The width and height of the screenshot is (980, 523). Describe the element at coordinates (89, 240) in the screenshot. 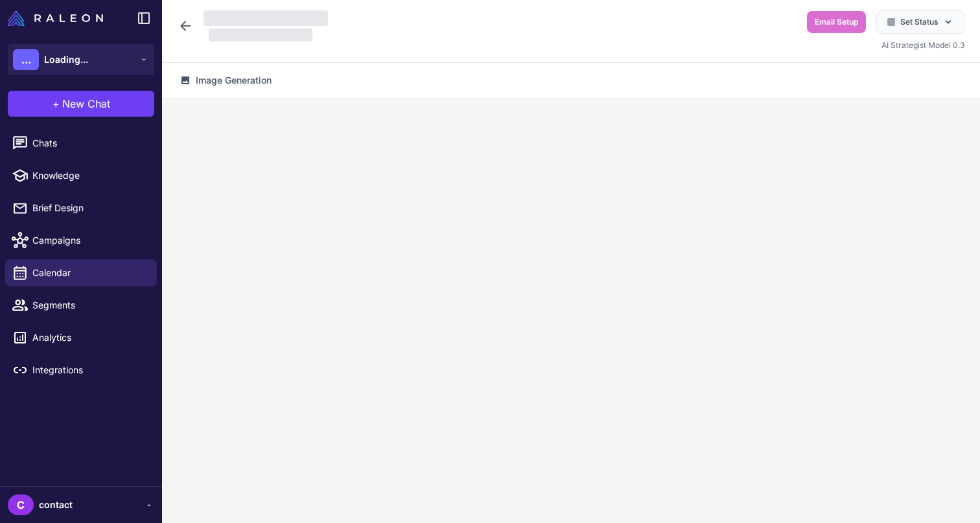

I see `span: Campaigns` at that location.